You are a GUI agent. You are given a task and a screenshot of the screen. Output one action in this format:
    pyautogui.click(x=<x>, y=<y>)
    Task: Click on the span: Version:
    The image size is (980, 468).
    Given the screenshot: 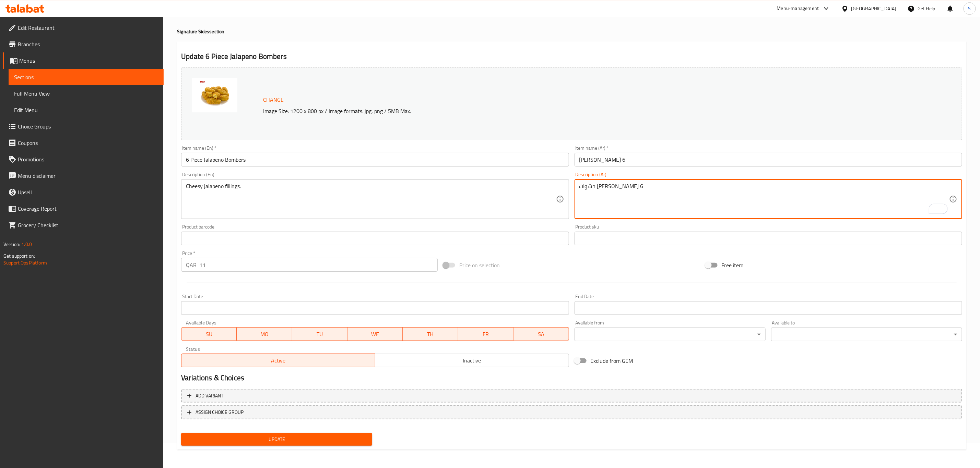 What is the action you would take?
    pyautogui.click(x=12, y=245)
    